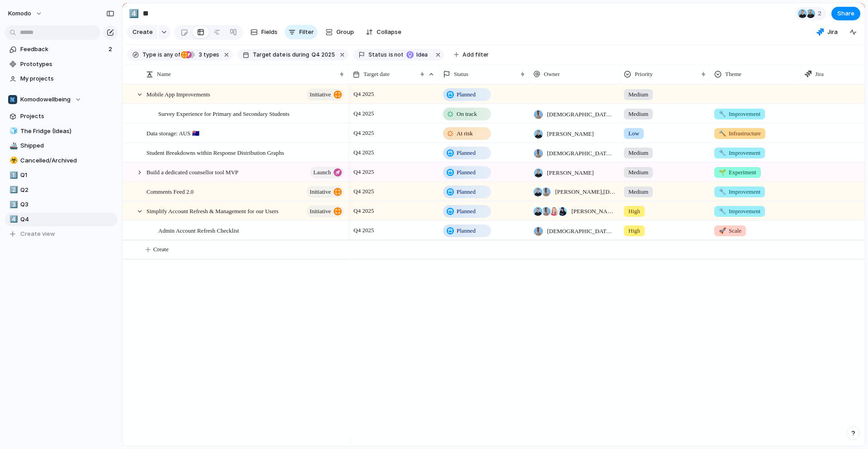 The width and height of the screenshot is (868, 449). Describe the element at coordinates (633, 133) in the screenshot. I see `span: Low` at that location.